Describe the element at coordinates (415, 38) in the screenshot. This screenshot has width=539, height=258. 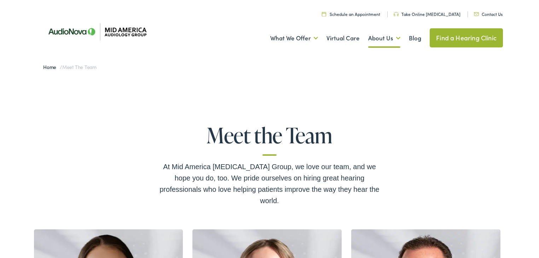
I see `a: Blog` at that location.